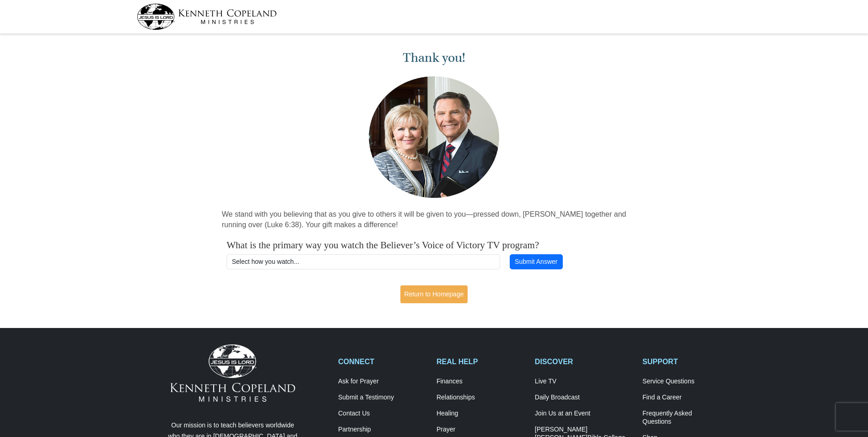 The height and width of the screenshot is (437, 868). Describe the element at coordinates (383, 381) in the screenshot. I see `a: Ask for Prayer` at that location.